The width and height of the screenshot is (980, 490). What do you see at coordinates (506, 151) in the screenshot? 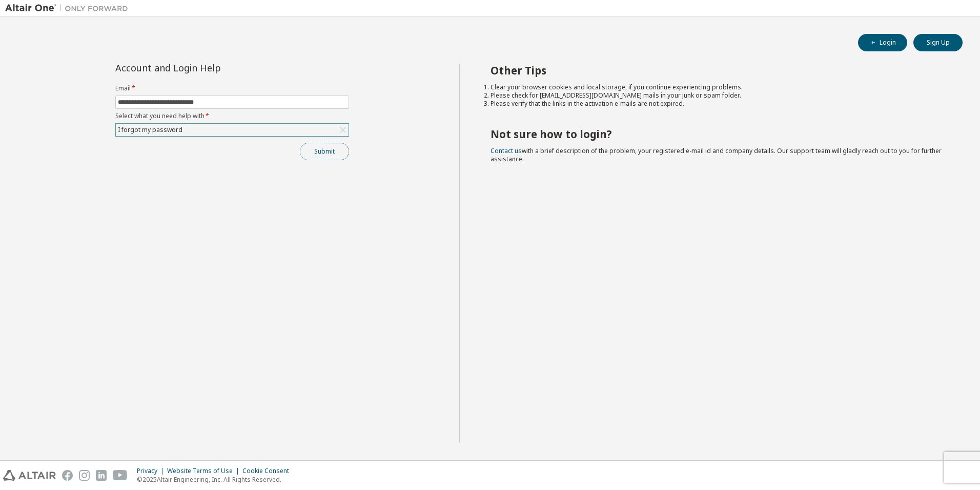
I see `a: Contact us` at bounding box center [506, 151].